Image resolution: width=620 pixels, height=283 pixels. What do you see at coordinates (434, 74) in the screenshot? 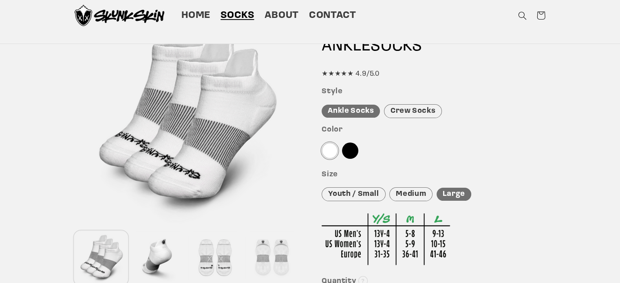
I see `div: ★★★★★ 4.9/5.0` at bounding box center [434, 74].